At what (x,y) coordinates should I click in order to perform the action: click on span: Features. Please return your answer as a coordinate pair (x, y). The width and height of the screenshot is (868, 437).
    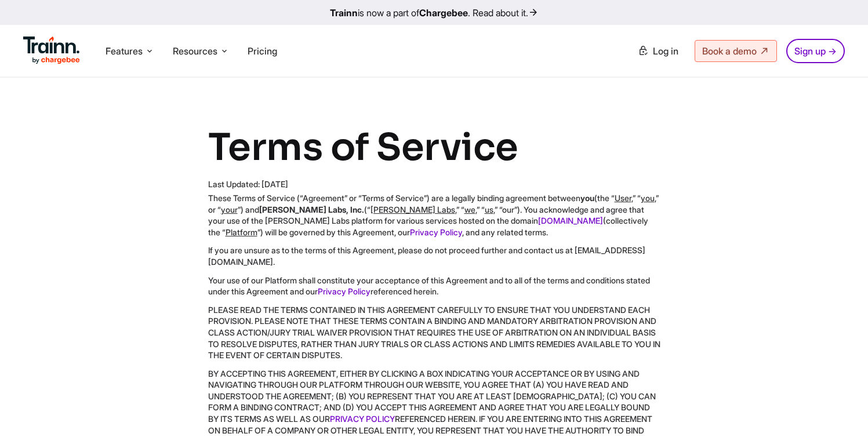
    Looking at the image, I should click on (124, 51).